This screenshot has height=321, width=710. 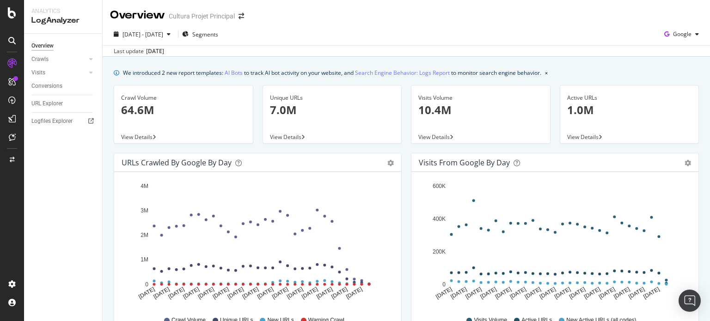 I want to click on div: Analytics, so click(x=63, y=11).